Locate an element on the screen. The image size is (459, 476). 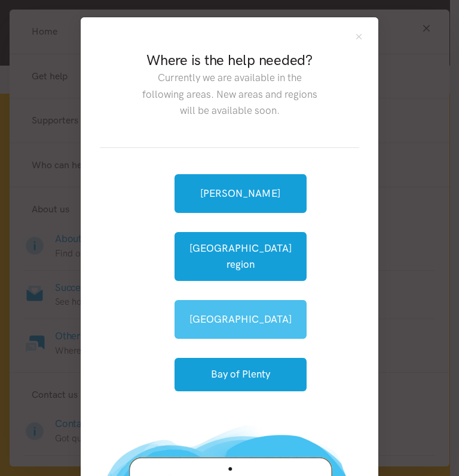
button: Bay of Plenty is located at coordinates (240, 374).